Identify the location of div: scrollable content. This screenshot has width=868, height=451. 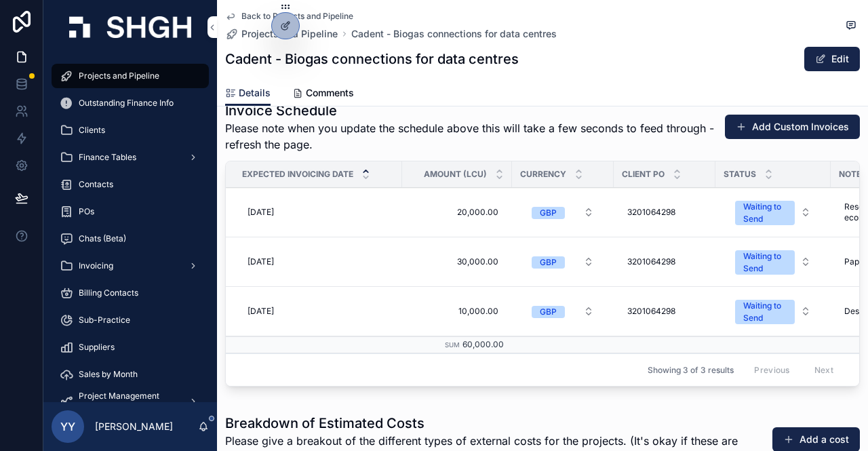
(130, 228).